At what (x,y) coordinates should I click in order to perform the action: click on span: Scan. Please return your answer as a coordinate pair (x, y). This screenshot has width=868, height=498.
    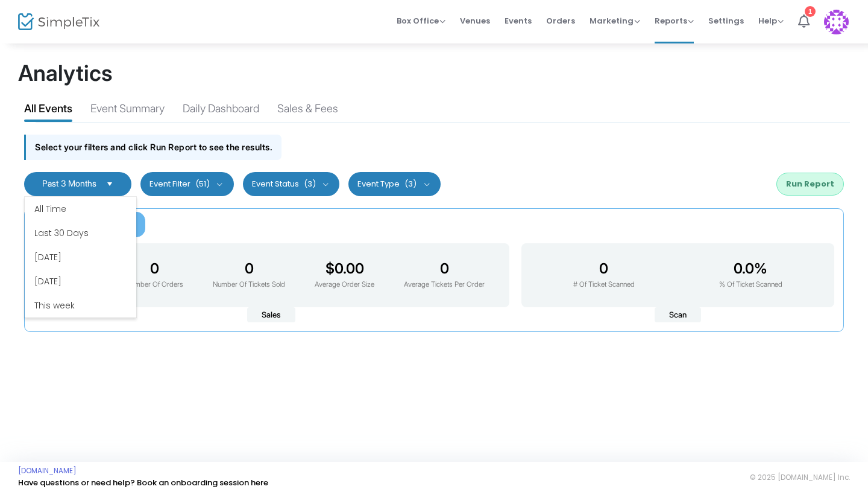
    Looking at the image, I should click on (678, 315).